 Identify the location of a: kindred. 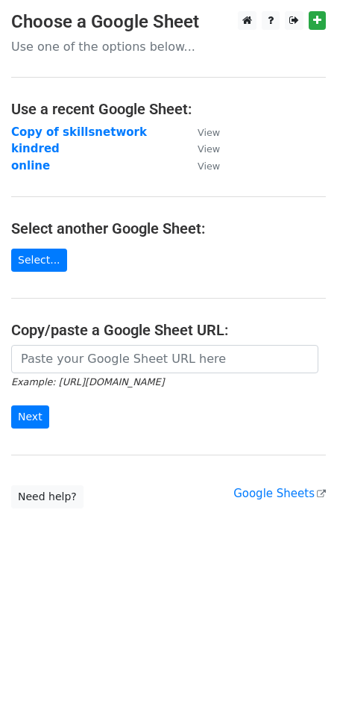
(35, 149).